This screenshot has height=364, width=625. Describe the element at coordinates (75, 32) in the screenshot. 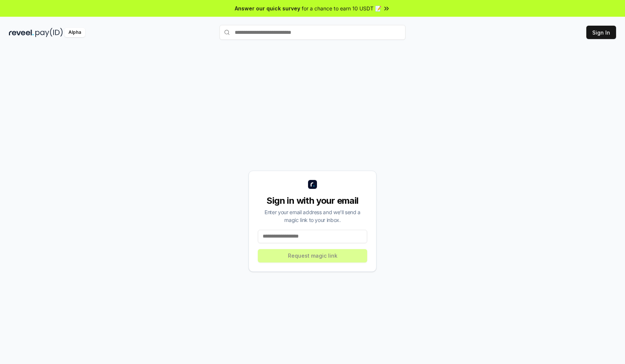

I see `div: Alpha` at that location.